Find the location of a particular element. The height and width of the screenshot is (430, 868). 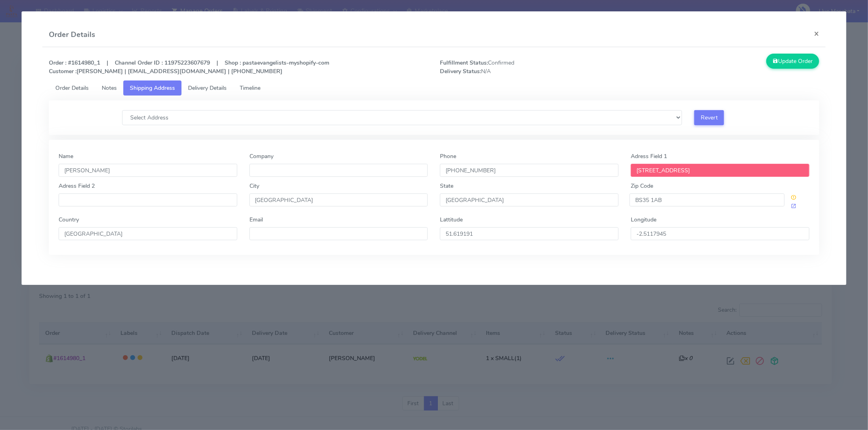

label: Country is located at coordinates (69, 220).